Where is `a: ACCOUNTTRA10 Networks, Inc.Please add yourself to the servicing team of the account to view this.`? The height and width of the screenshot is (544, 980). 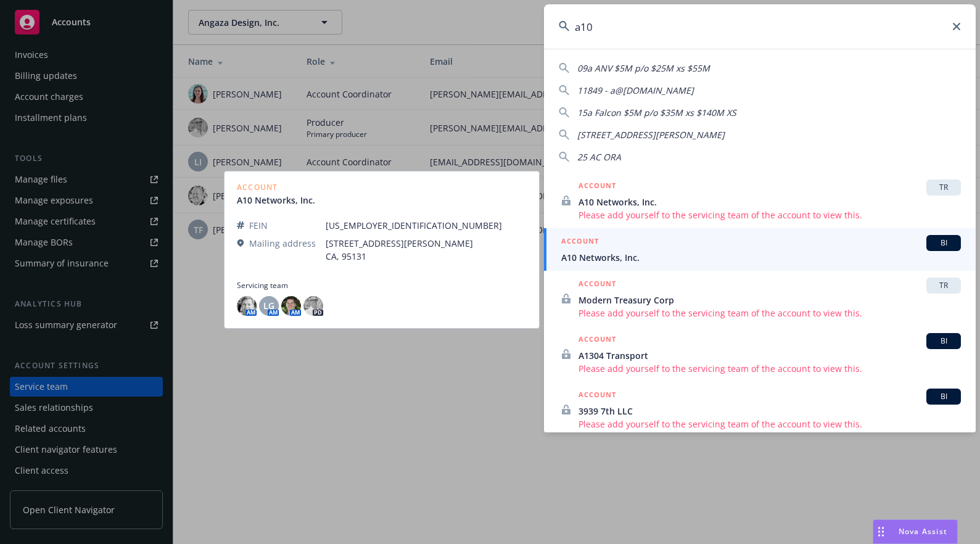 a: ACCOUNTTRA10 Networks, Inc.Please add yourself to the servicing team of the account to view this. is located at coordinates (759, 200).